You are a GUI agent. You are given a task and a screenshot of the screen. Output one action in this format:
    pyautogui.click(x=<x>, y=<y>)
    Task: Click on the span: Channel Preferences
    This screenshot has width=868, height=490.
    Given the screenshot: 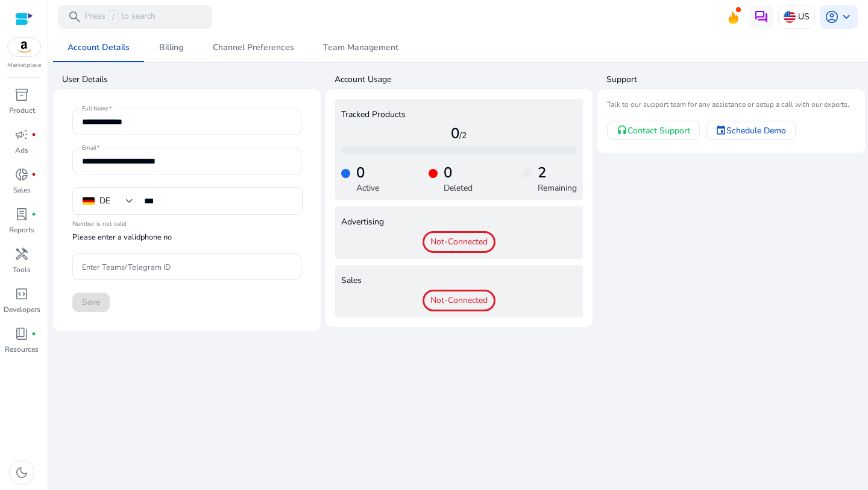 What is the action you would take?
    pyautogui.click(x=253, y=48)
    